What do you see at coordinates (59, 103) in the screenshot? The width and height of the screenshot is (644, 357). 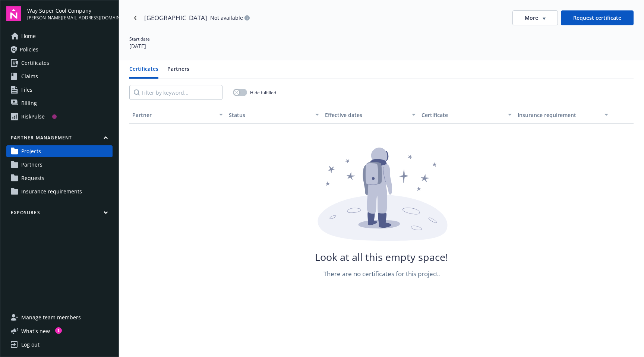 I see `a: Billing` at bounding box center [59, 103].